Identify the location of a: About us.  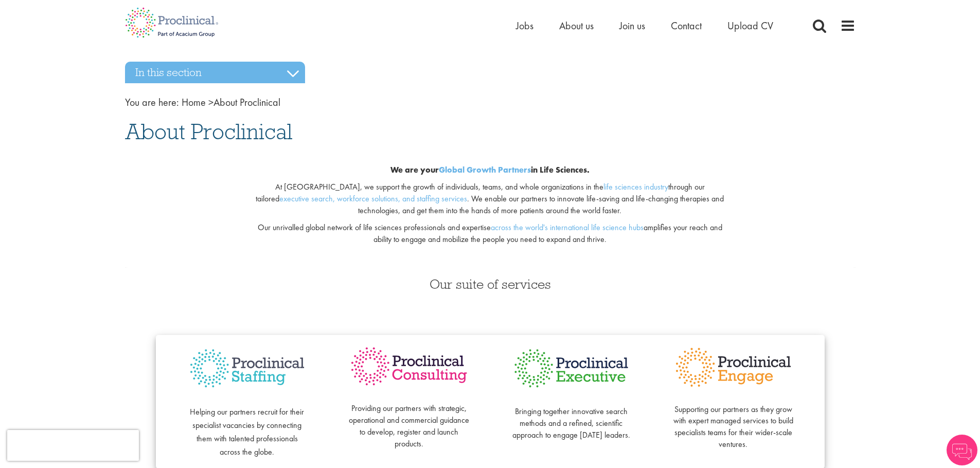
(576, 26).